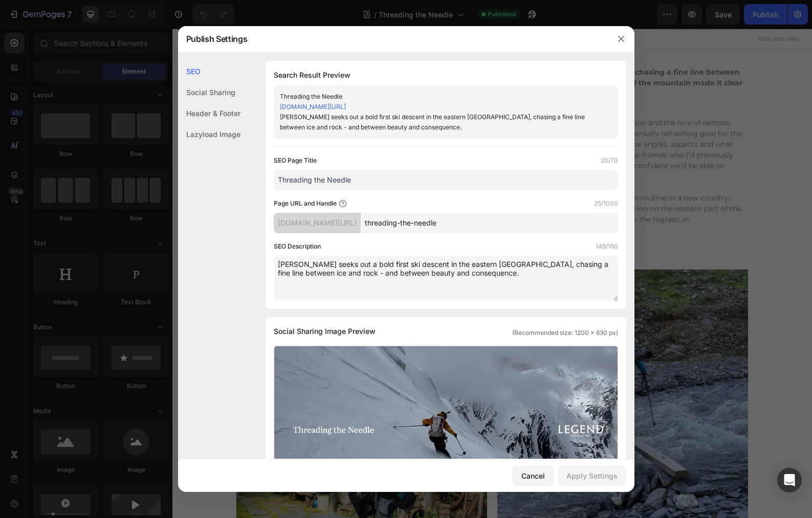 This screenshot has width=812, height=518. What do you see at coordinates (609, 160) in the screenshot?
I see `label: 20/70` at bounding box center [609, 160].